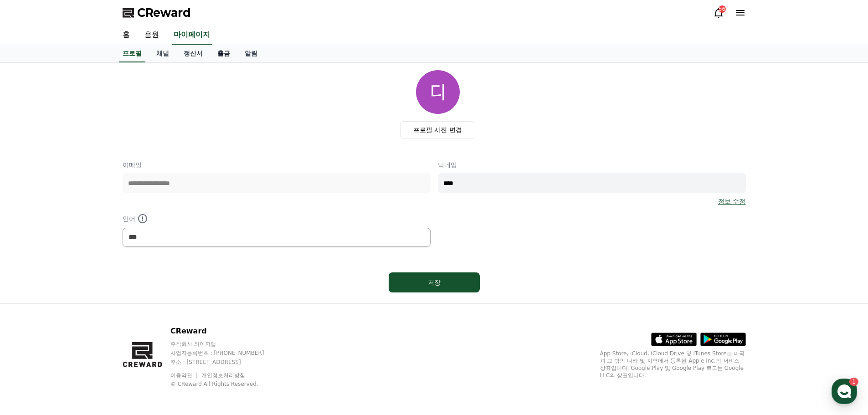 The height and width of the screenshot is (415, 868). What do you see at coordinates (164, 13) in the screenshot?
I see `span: CReward` at bounding box center [164, 13].